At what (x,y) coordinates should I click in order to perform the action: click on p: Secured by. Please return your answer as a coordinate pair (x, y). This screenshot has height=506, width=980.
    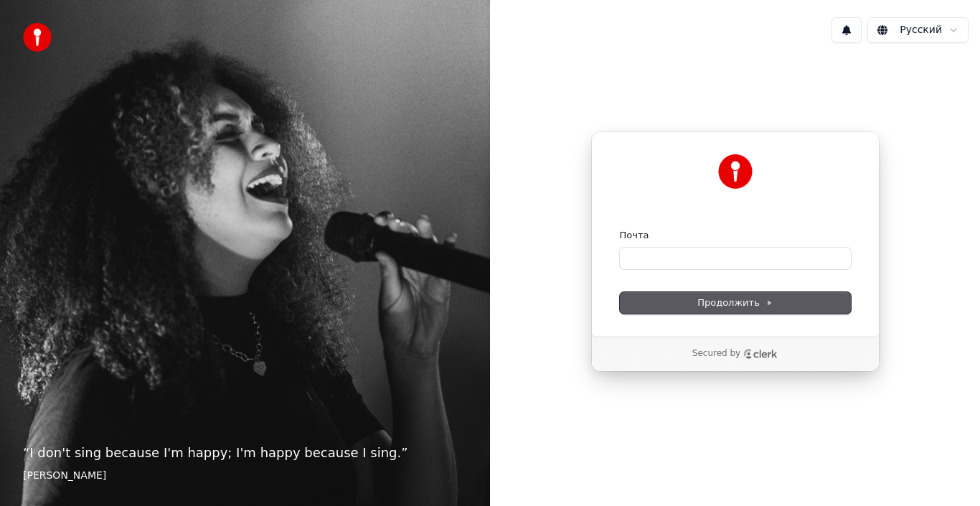
    Looking at the image, I should click on (716, 354).